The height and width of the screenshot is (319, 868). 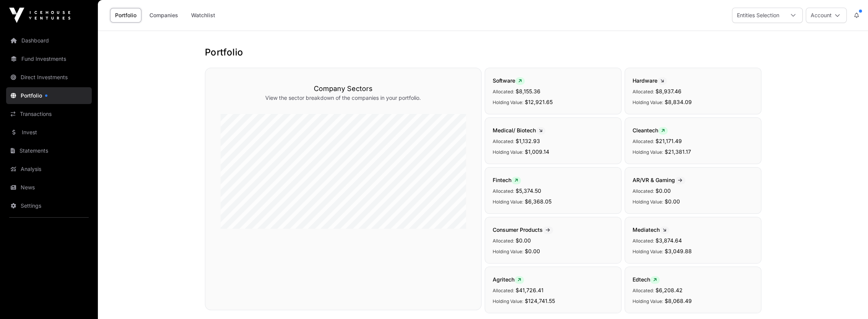 I want to click on span: $1,009.14, so click(x=537, y=152).